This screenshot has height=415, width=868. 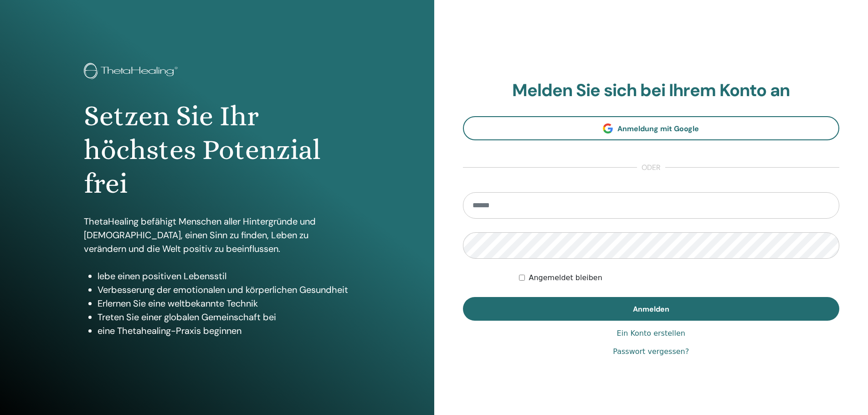 I want to click on span: oder, so click(x=651, y=167).